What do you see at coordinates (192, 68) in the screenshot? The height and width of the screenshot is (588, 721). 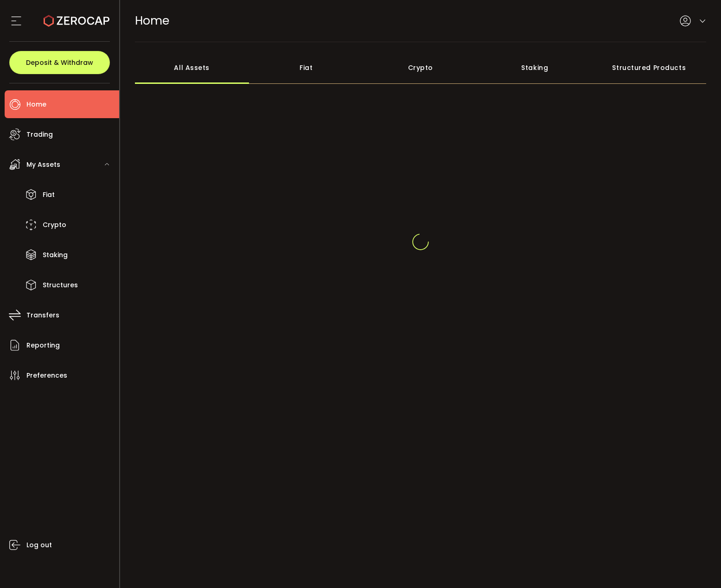 I see `div: All Assets` at bounding box center [192, 68].